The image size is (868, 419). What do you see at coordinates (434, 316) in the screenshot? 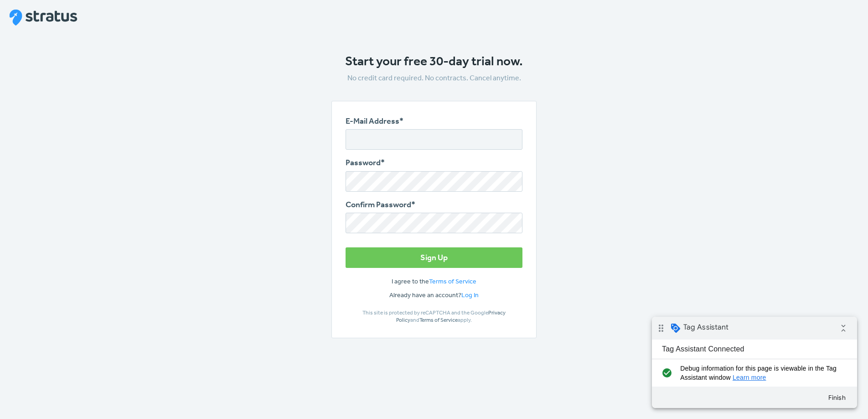
I see `p: This site is protected by reCAPTCHA and the Google and apply.` at bounding box center [434, 316].